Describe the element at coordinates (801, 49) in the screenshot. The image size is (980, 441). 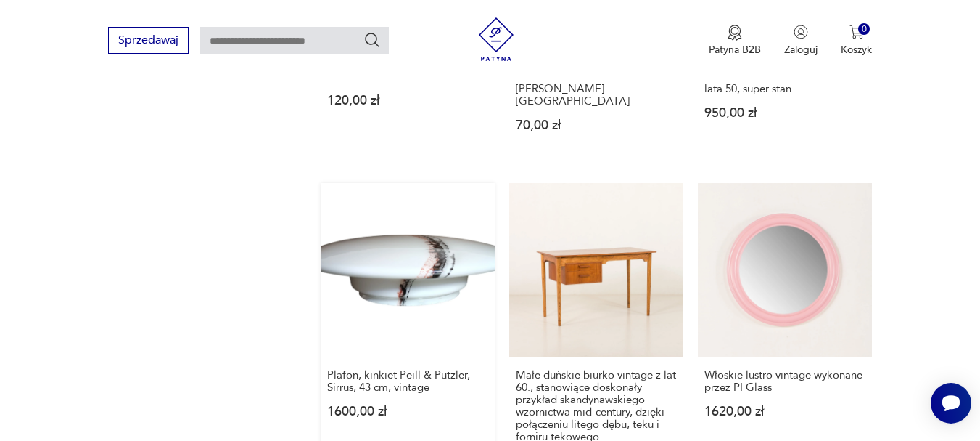
I see `p: Zaloguj` at that location.